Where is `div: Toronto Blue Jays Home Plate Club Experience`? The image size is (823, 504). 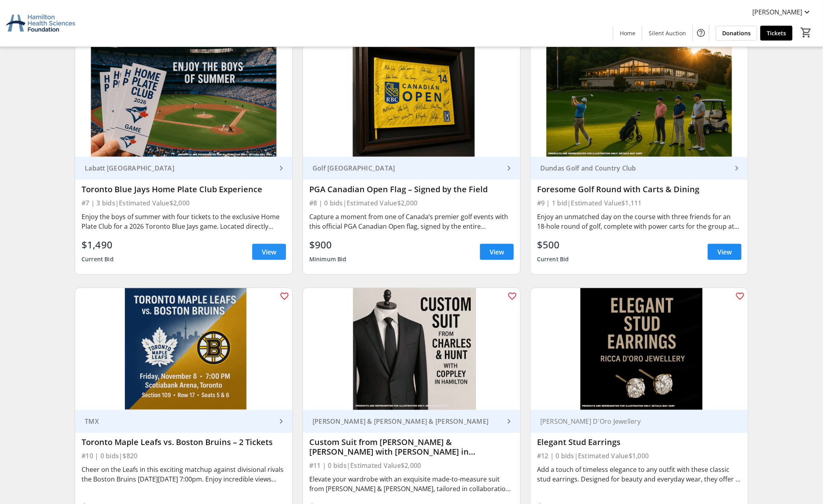
div: Toronto Blue Jays Home Plate Club Experience is located at coordinates (183, 190).